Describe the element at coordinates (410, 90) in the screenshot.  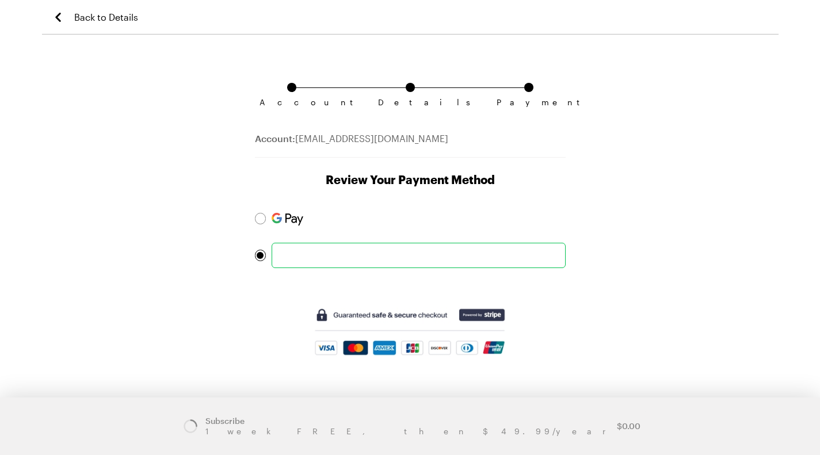
I see `ol: Subscription checkout form navigation` at that location.